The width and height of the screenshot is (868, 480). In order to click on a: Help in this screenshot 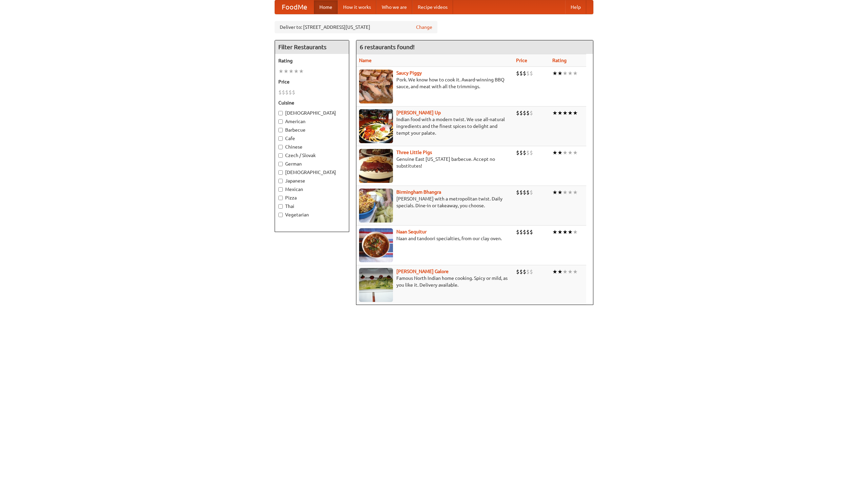, I will do `click(576, 7)`.